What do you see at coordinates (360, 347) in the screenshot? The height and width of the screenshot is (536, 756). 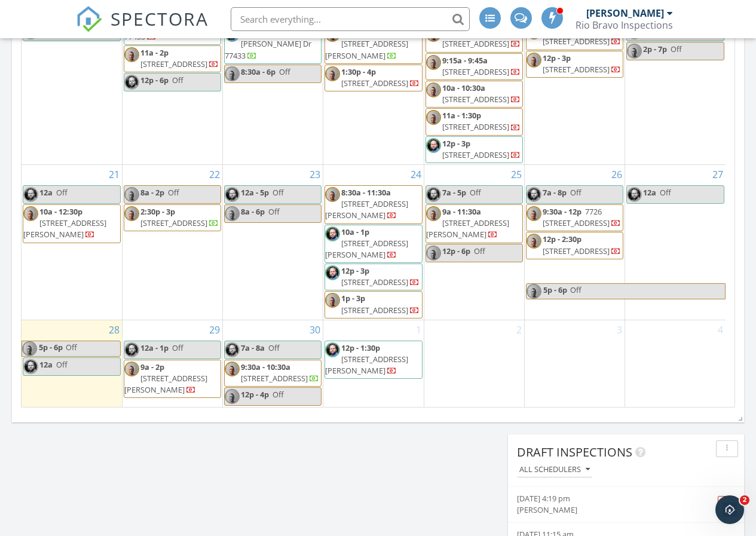 I see `span: 12p - 1:30p` at bounding box center [360, 347].